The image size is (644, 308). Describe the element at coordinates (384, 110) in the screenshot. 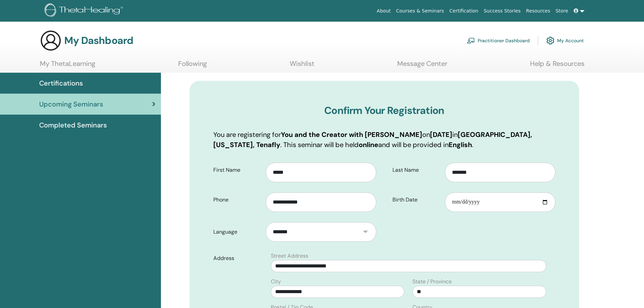

I see `h3: Confirm Your Registration` at that location.